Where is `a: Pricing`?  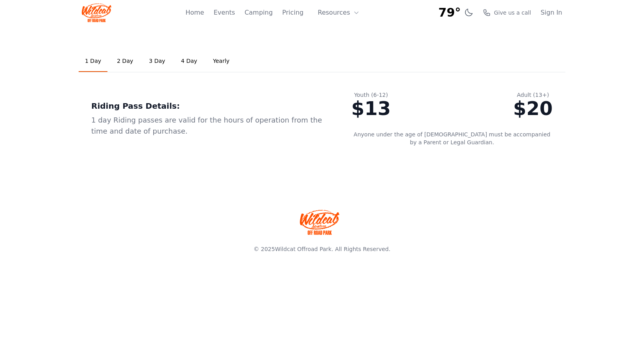 a: Pricing is located at coordinates (293, 13).